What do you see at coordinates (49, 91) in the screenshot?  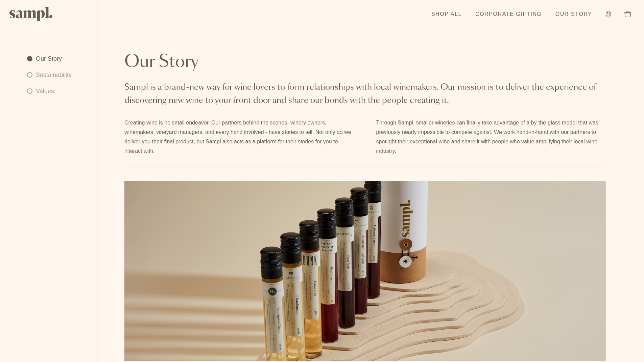 I see `a: Values` at bounding box center [49, 91].